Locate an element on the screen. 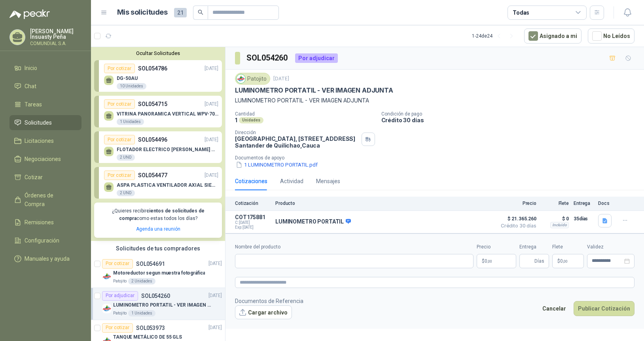 This screenshot has width=644, height=341. p: Cotización is located at coordinates (253, 203).